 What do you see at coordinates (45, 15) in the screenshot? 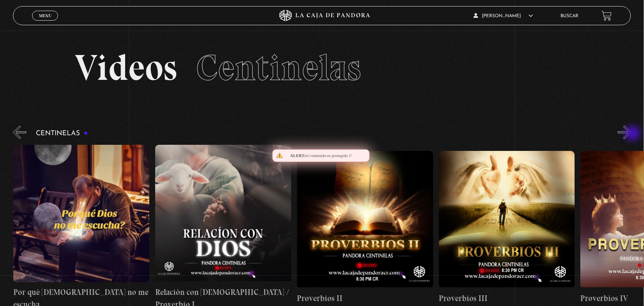
I see `span: Menu` at bounding box center [45, 15].